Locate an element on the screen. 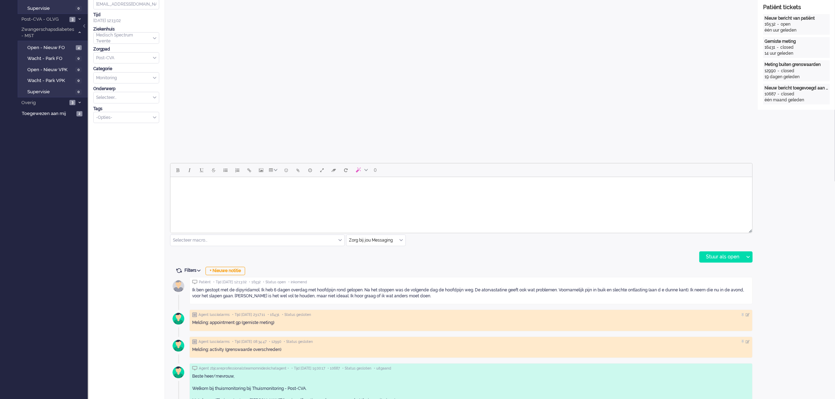 The height and width of the screenshot is (399, 835). button: AI is located at coordinates (361, 170).